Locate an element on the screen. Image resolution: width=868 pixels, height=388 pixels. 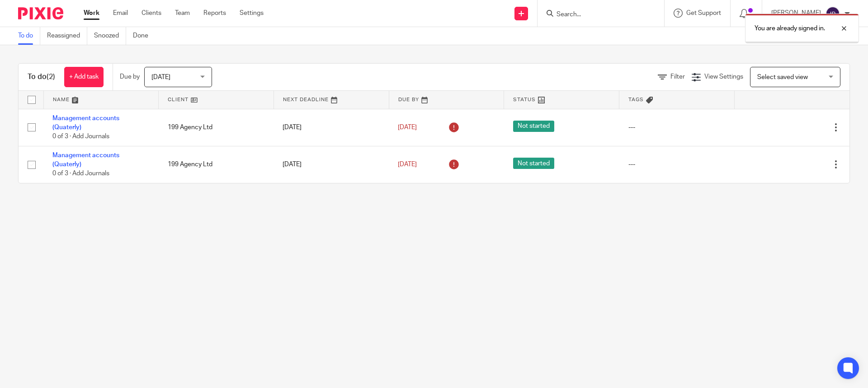
a: Clients is located at coordinates (152, 13).